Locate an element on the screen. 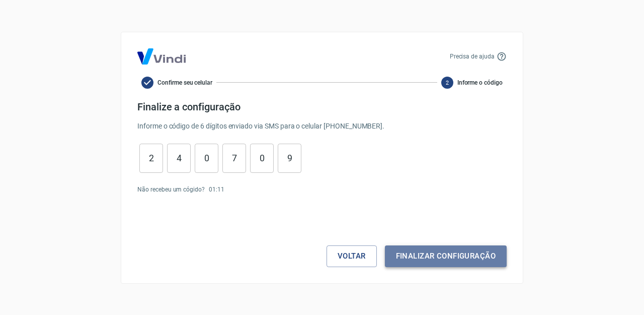 This screenshot has height=315, width=644. span: Confirme seu celular is located at coordinates (184, 82).